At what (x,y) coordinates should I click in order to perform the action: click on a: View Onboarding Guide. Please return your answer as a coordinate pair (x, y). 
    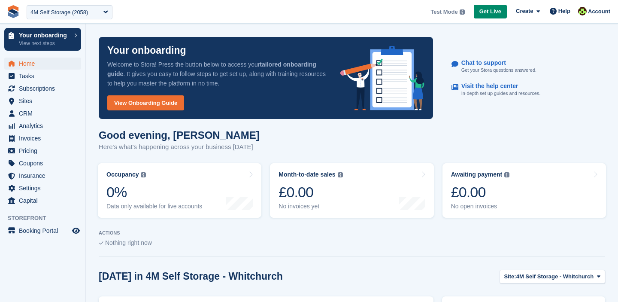
    Looking at the image, I should click on (145, 103).